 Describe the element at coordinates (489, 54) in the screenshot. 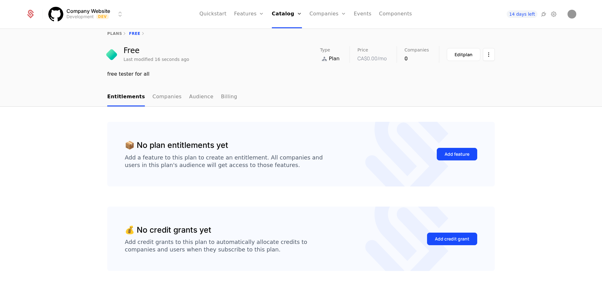

I see `button: Select action` at that location.